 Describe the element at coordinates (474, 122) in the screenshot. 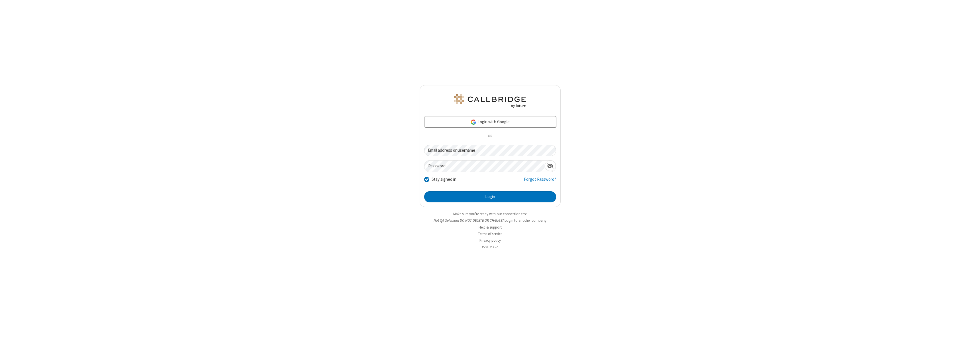

I see `img: google-icon.png` at that location.